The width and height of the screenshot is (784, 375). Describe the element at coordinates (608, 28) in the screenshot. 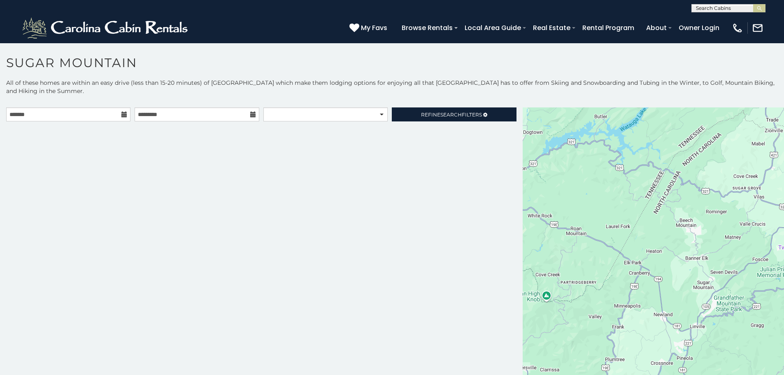

I see `a: Rental Program` at that location.